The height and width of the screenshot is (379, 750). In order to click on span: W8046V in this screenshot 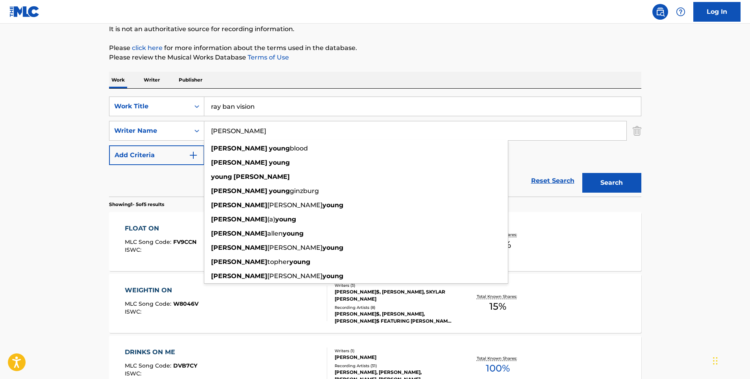, I will do `click(186, 303)`.